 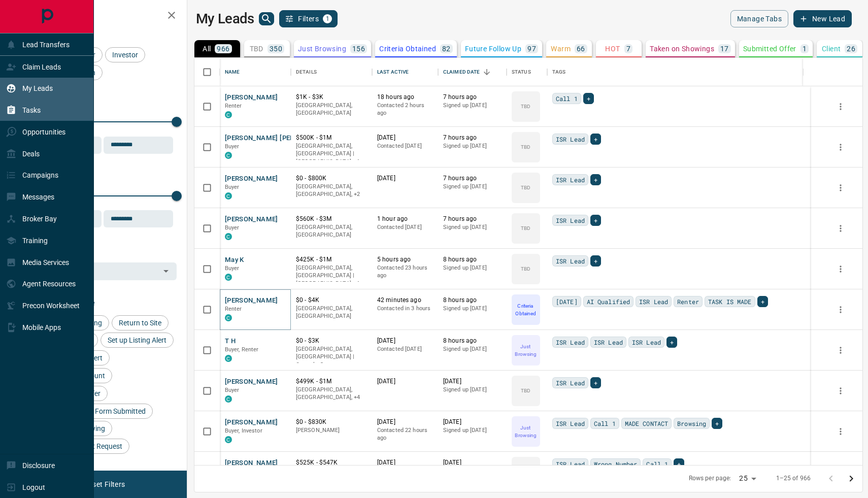 I want to click on p: Midtown | Central, West End, West End, Toronto, so click(x=332, y=393).